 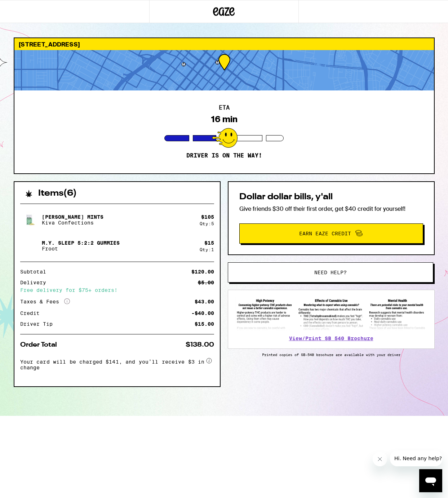 I want to click on span: Earn Eaze Credit, so click(x=325, y=234).